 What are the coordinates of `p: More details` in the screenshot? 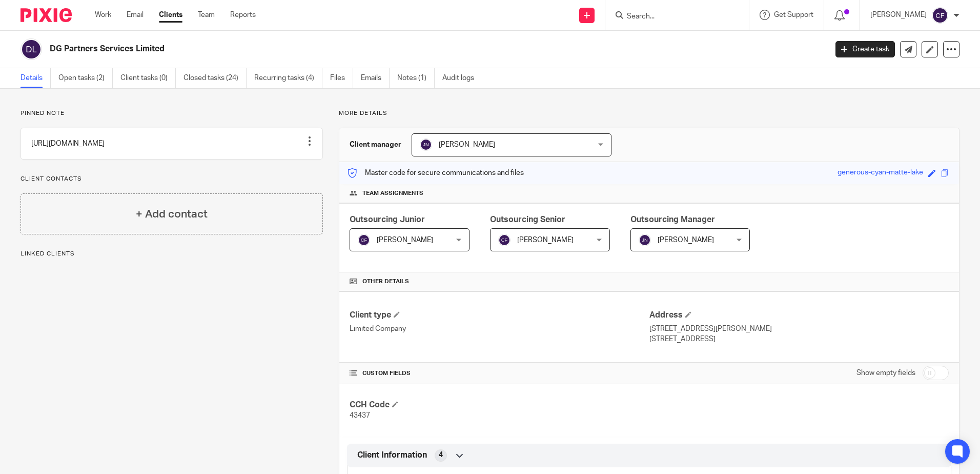 It's located at (649, 113).